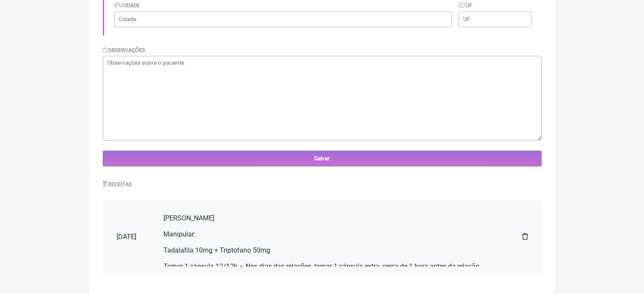  Describe the element at coordinates (465, 5) in the screenshot. I see `label: UF` at that location.